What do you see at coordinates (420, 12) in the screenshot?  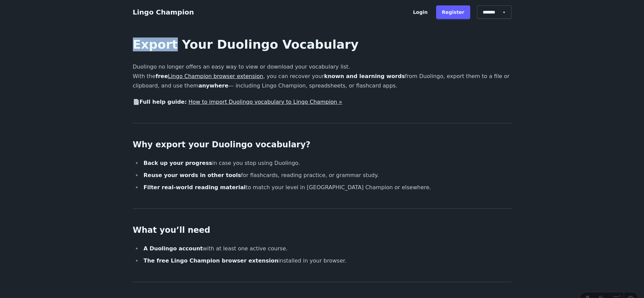 I see `a: Login` at bounding box center [420, 12].